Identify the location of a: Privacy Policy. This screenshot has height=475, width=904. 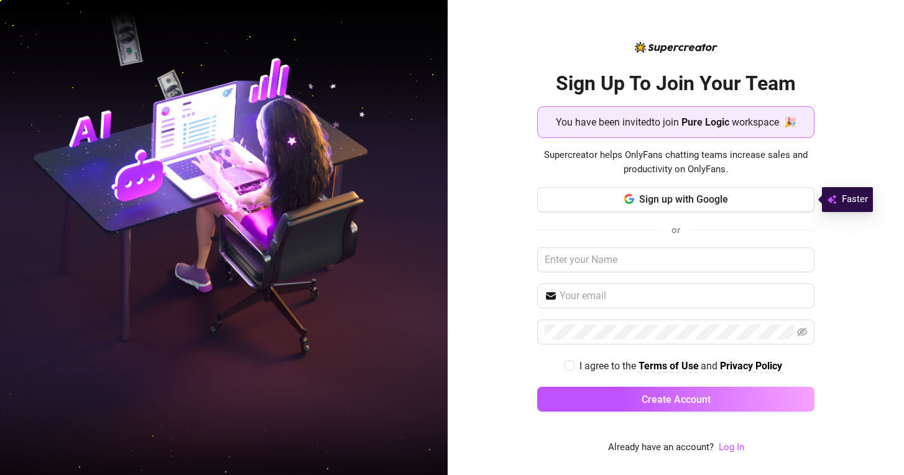
(751, 366).